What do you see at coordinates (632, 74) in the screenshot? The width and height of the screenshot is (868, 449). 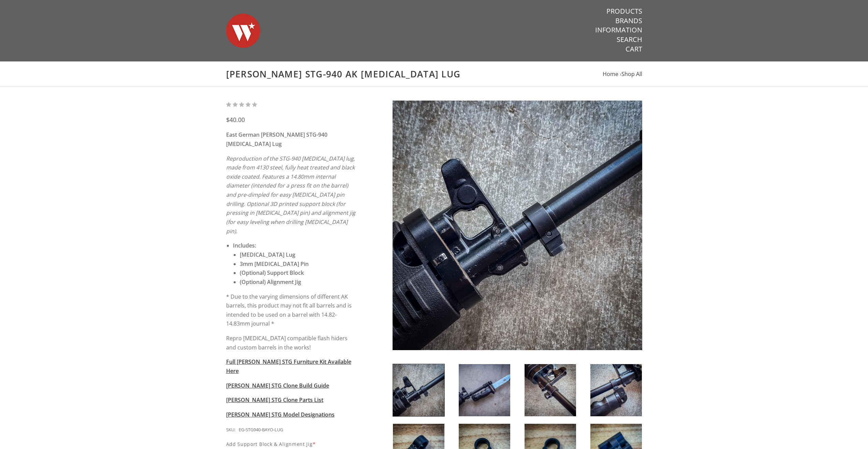 I see `span: Shop All` at bounding box center [632, 74].